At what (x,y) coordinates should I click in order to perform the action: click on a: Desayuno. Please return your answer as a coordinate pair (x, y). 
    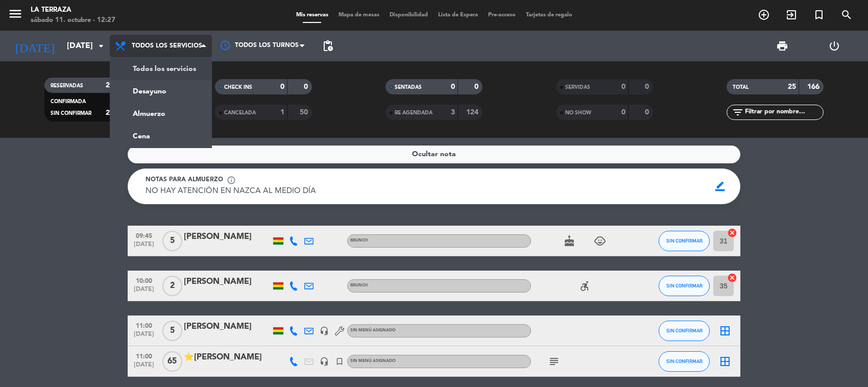
    Looking at the image, I should click on (161, 91).